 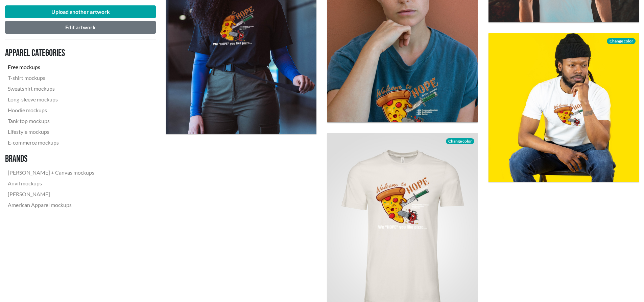 I want to click on a: Hoodie mockups, so click(x=51, y=111).